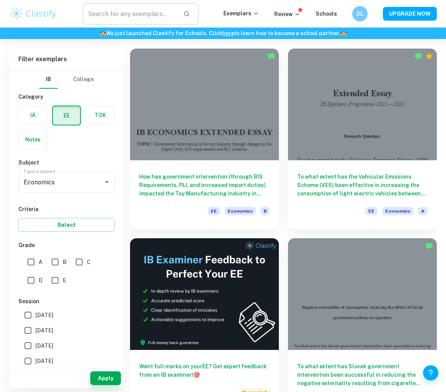 This screenshot has height=392, width=446. Describe the element at coordinates (41, 280) in the screenshot. I see `span: D` at that location.